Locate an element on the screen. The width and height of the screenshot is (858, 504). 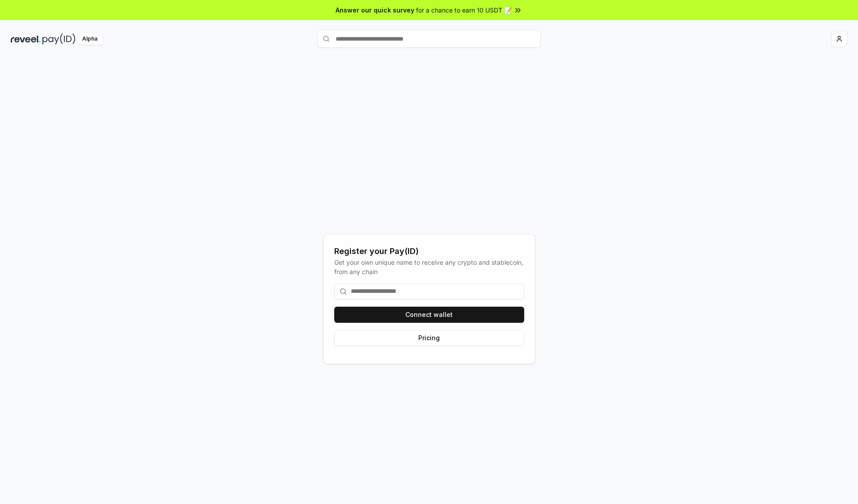
div: Get your own unique name to receive any crypto and stablecoin, from any chain is located at coordinates (429, 267).